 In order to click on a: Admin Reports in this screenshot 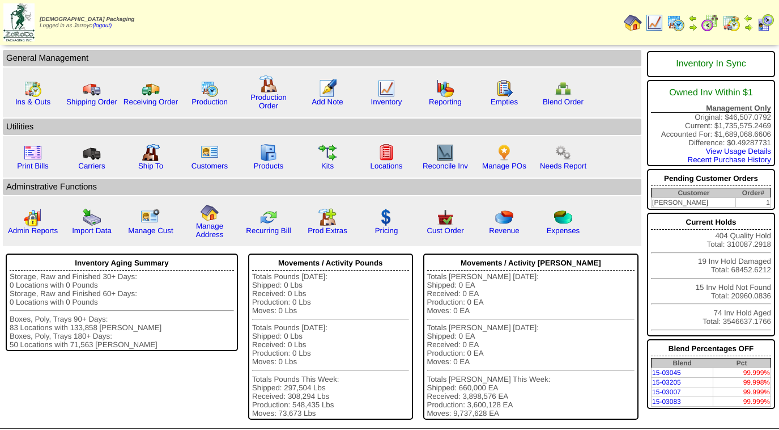, I will do `click(33, 230)`.